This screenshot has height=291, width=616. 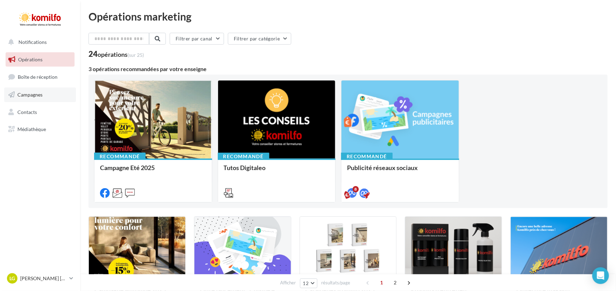 I want to click on div: 8, so click(x=356, y=189).